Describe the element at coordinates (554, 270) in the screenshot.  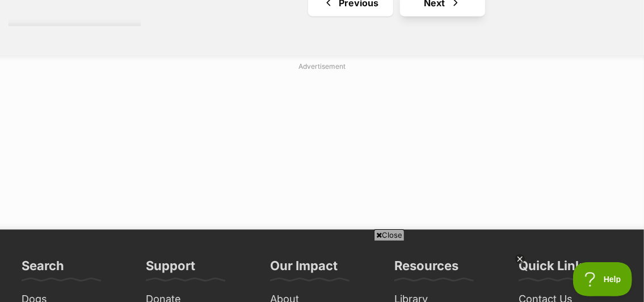
I see `h3: Quick Links` at that location.